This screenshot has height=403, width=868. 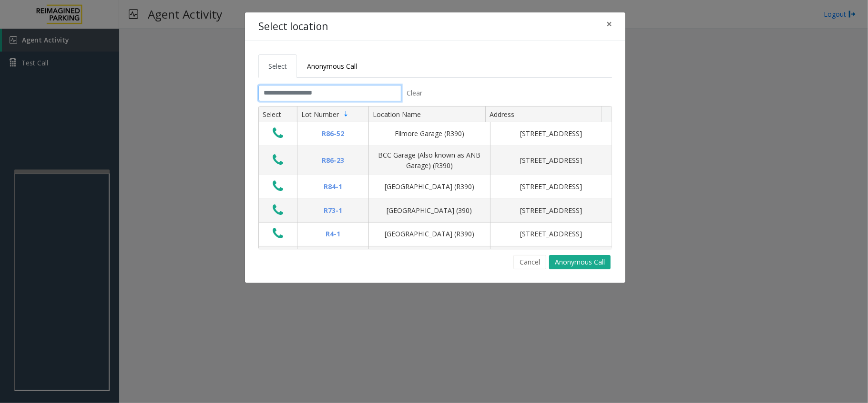 I want to click on div: Data table, so click(x=435, y=177).